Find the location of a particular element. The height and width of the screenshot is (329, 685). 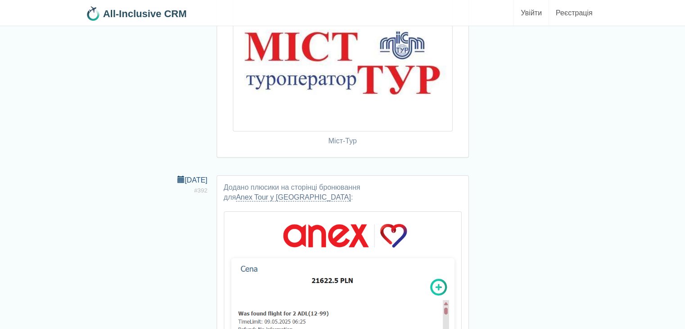

b: All-Inclusive CRM is located at coordinates (145, 14).